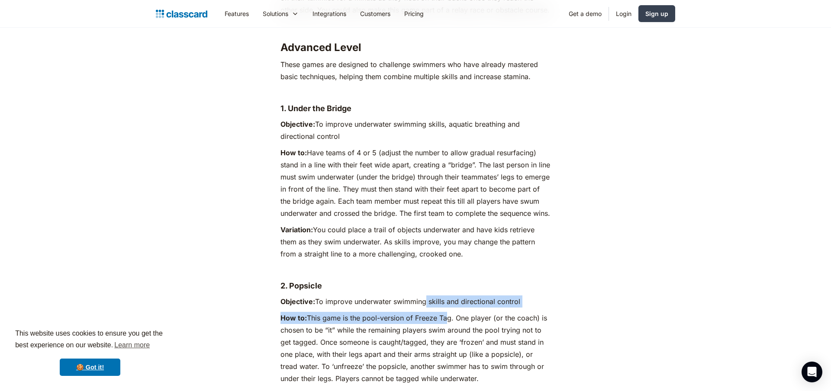 The image size is (831, 391). I want to click on a: Sign up, so click(657, 13).